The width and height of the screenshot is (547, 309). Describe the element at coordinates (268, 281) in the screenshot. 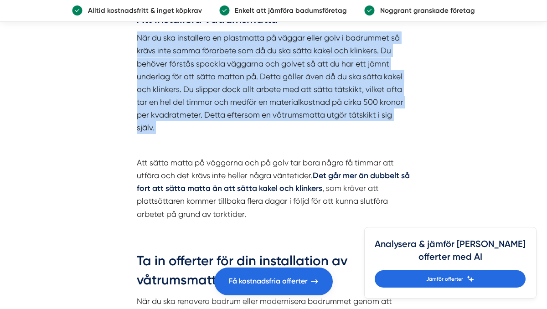

I see `span: Få kostnadsfria offerter` at that location.